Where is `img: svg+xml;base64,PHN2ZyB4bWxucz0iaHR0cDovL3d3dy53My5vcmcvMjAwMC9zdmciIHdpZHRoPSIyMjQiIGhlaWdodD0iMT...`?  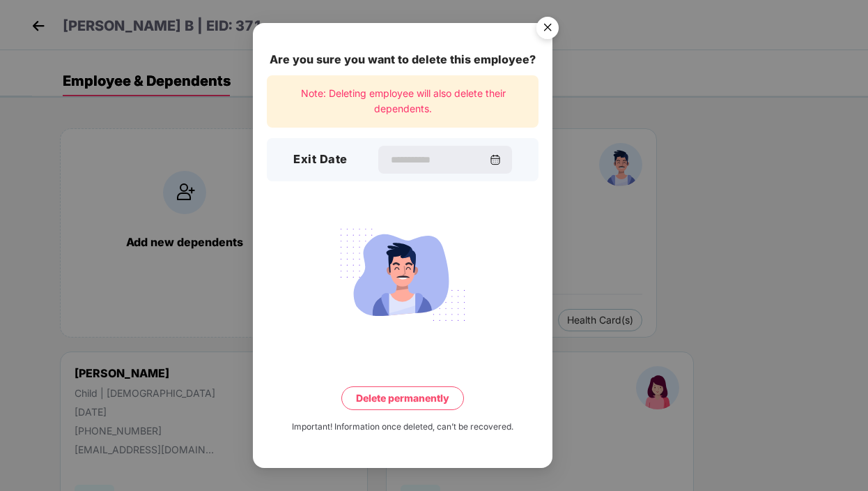 img: svg+xml;base64,PHN2ZyB4bWxucz0iaHR0cDovL3d3dy53My5vcmcvMjAwMC9zdmciIHdpZHRoPSIyMjQiIGhlaWdodD0iMT... is located at coordinates (402, 274).